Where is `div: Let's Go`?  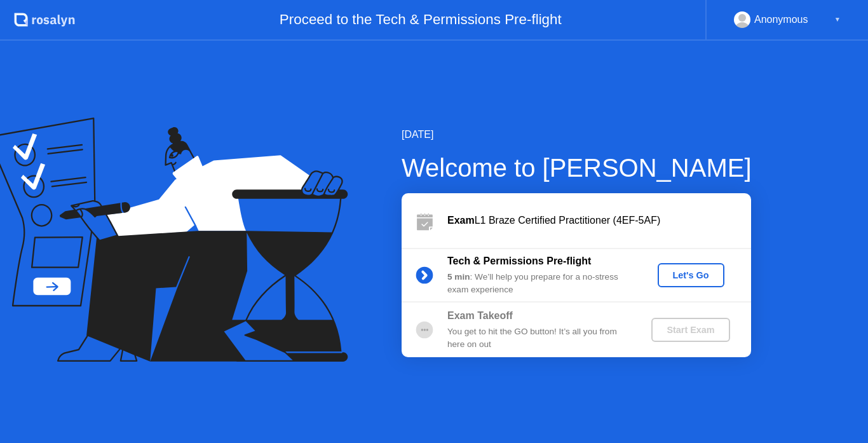
div: Let's Go is located at coordinates (691, 275).